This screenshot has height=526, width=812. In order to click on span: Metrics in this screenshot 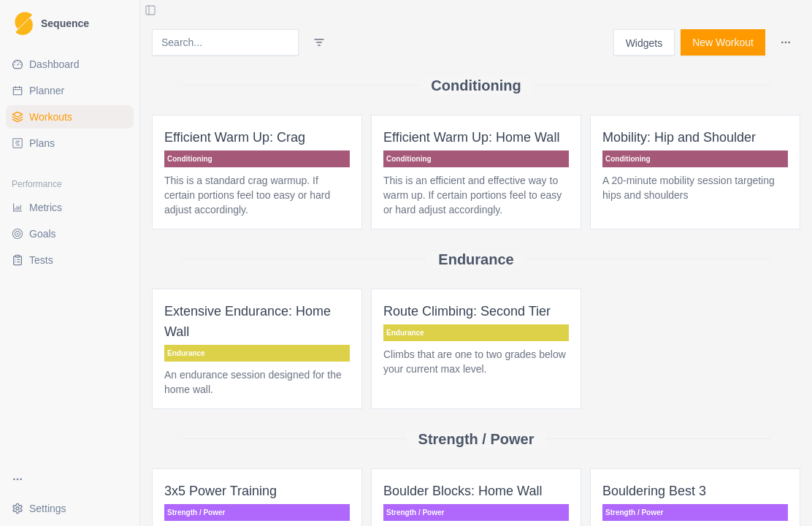, I will do `click(45, 207)`.